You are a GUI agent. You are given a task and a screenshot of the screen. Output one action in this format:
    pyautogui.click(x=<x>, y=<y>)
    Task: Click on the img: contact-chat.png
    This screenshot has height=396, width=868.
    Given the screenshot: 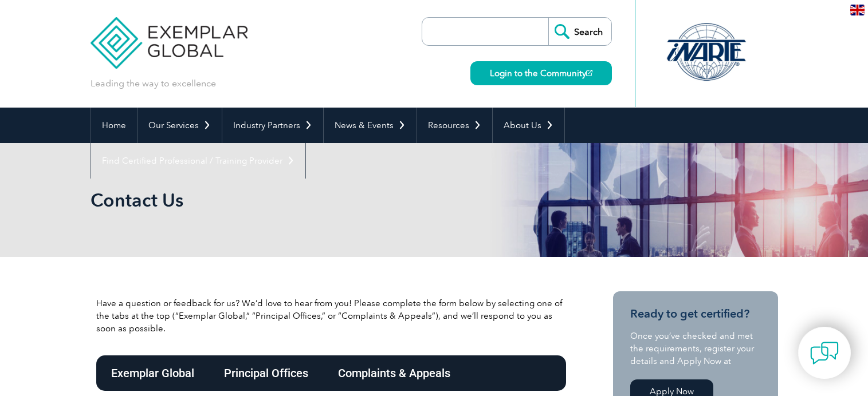 What is the action you would take?
    pyautogui.click(x=825, y=353)
    